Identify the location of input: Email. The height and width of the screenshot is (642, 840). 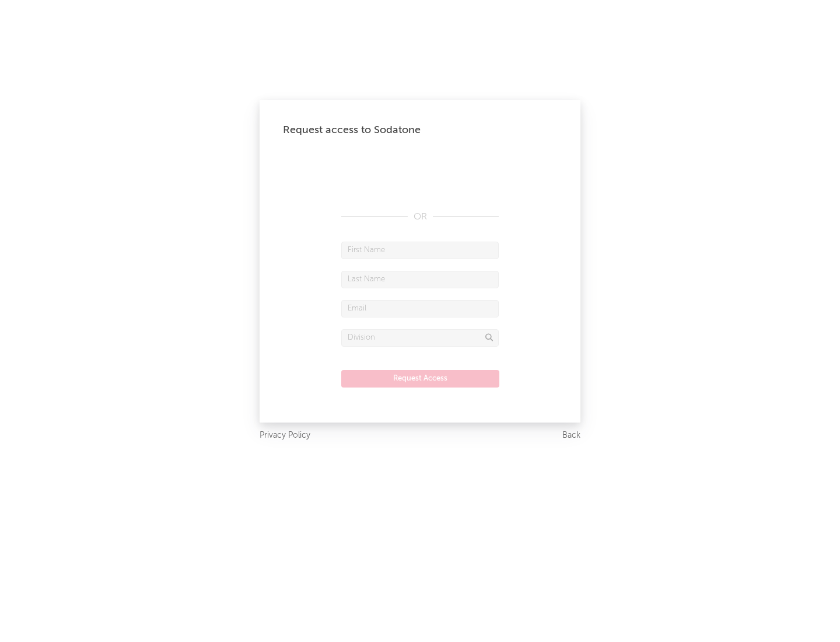
(420, 309).